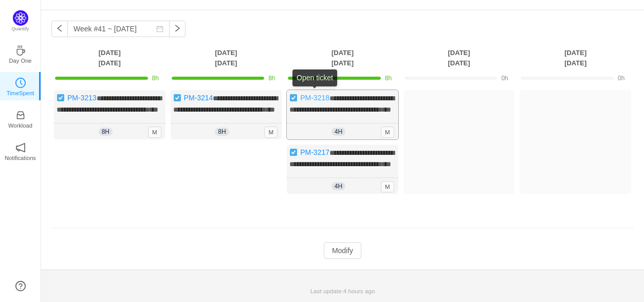 The height and width of the screenshot is (302, 644). Describe the element at coordinates (60, 29) in the screenshot. I see `button: icon: left` at that location.